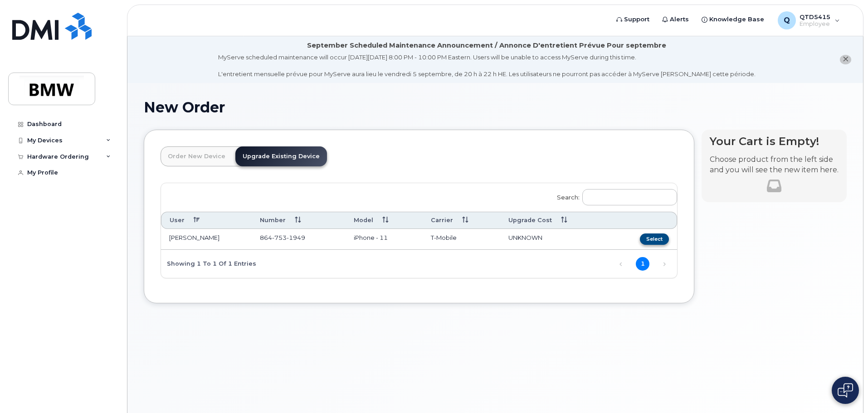 This screenshot has height=413, width=868. I want to click on button: Select, so click(654, 239).